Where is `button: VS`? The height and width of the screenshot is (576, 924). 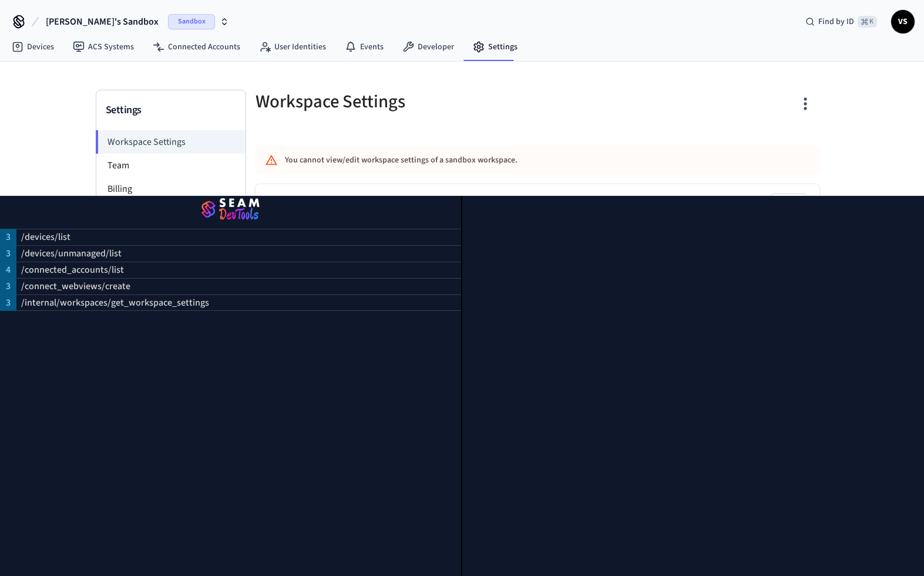 button: VS is located at coordinates (903, 21).